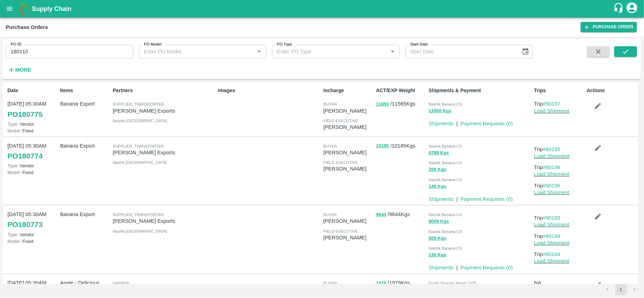  What do you see at coordinates (619, 9) in the screenshot?
I see `div: customer-support` at bounding box center [619, 9].